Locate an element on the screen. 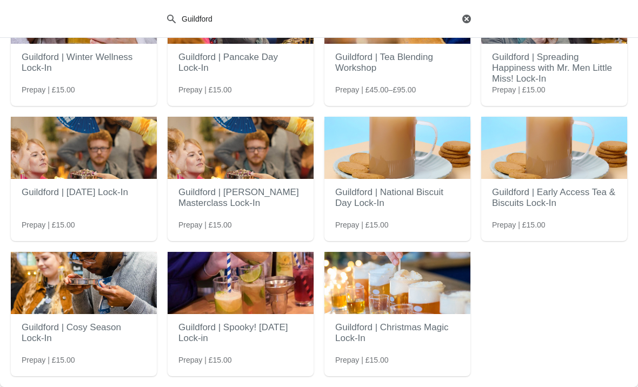 Image resolution: width=638 pixels, height=387 pixels. h2: Guildford | Pancake Day Lock-In is located at coordinates (240, 63).